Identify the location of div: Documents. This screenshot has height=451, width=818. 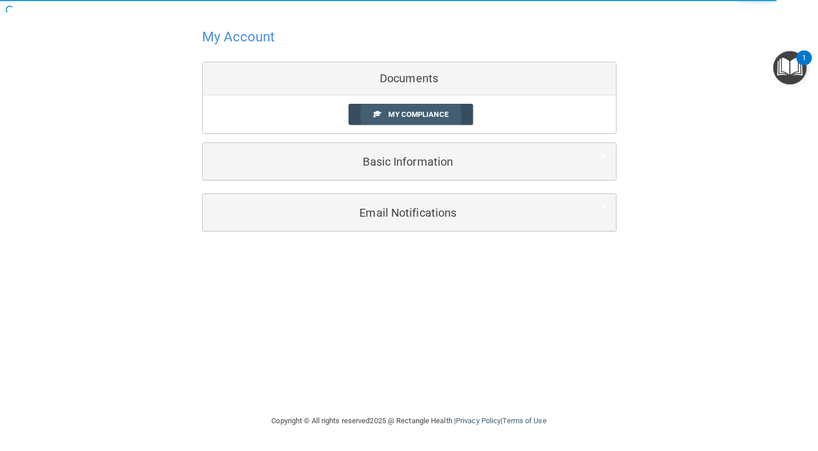
(409, 79).